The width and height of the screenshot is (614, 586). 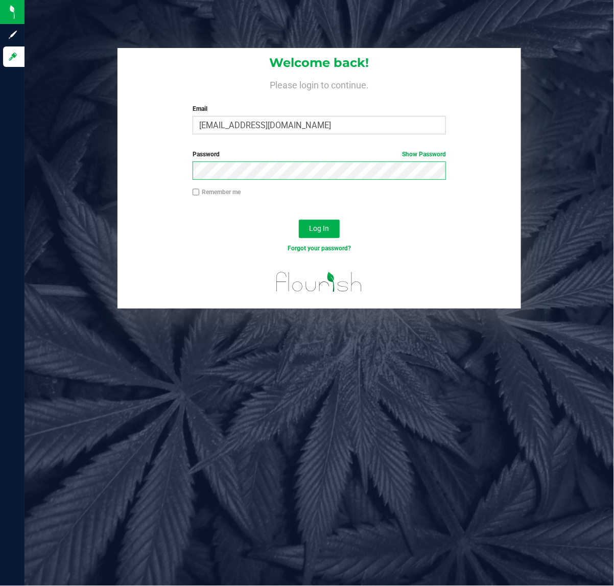 I want to click on inline-svg: Sign up, so click(x=13, y=35).